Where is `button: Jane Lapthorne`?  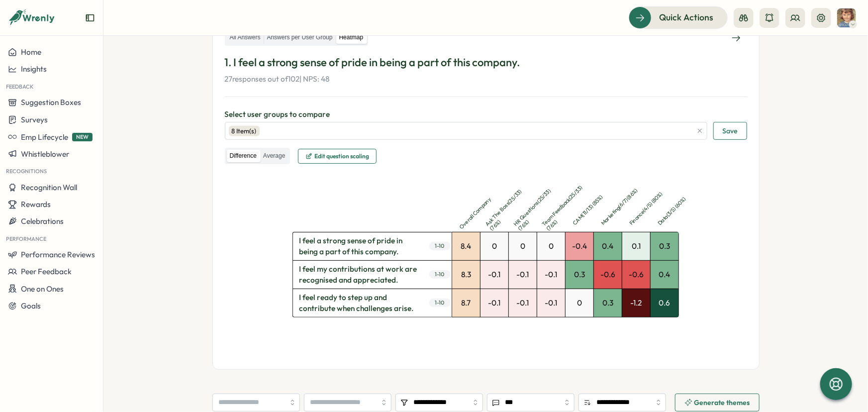
button: Jane Lapthorne is located at coordinates (847, 18).